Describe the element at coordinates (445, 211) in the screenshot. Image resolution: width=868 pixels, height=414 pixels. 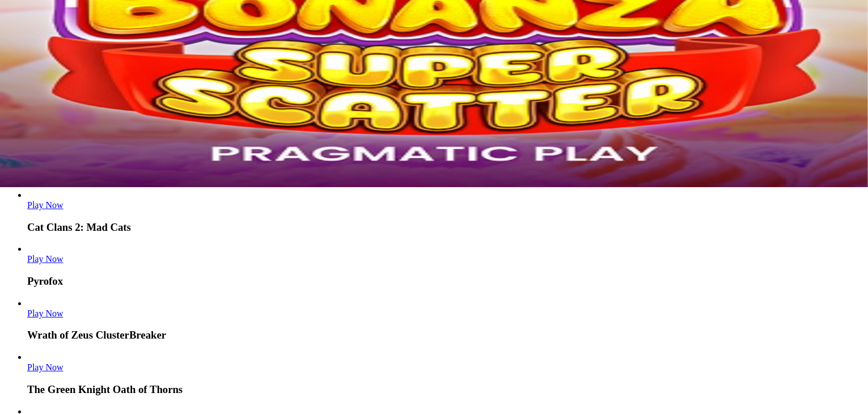
I see `article: Cat Clans 2: Mad Cats` at that location.